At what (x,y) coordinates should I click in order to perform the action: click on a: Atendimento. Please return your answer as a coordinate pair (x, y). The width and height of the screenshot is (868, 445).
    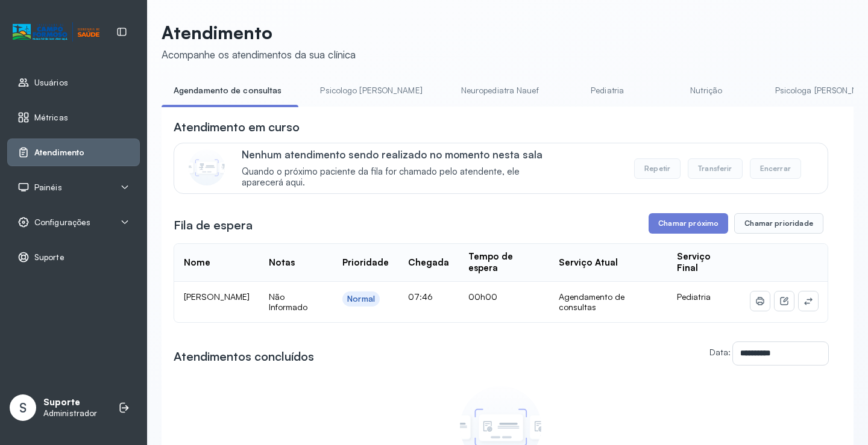
    Looking at the image, I should click on (73, 152).